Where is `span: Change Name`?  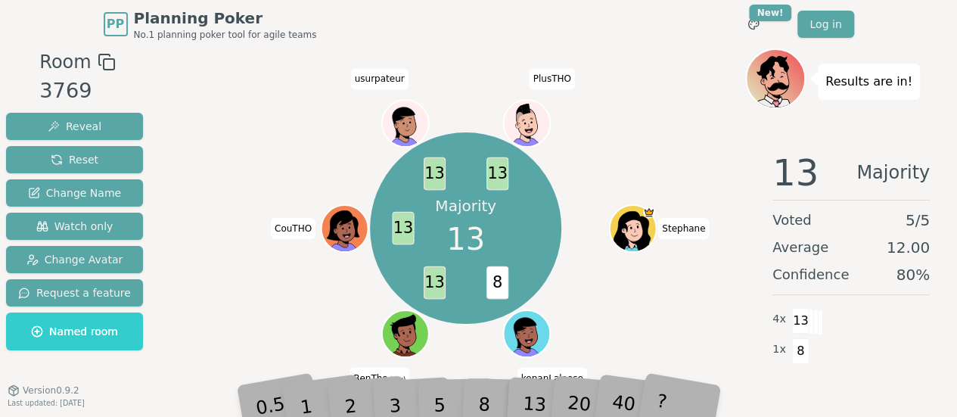 span: Change Name is located at coordinates (74, 193).